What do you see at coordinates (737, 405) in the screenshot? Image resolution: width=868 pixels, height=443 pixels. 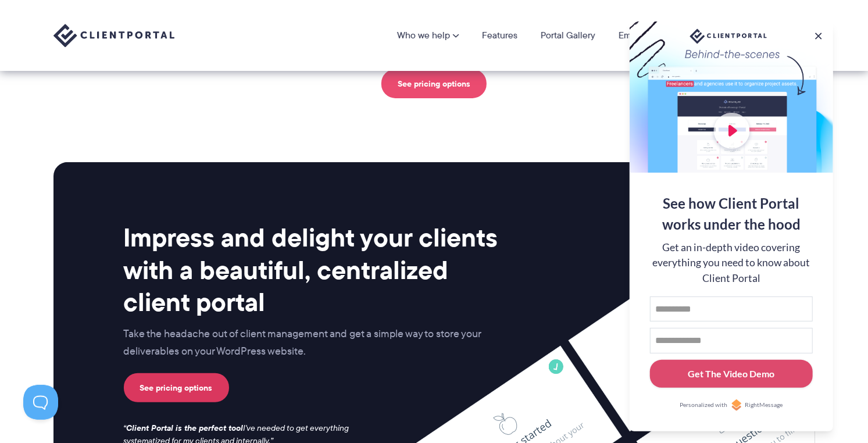 I see `img: Personalized with RightMessage` at bounding box center [737, 405].